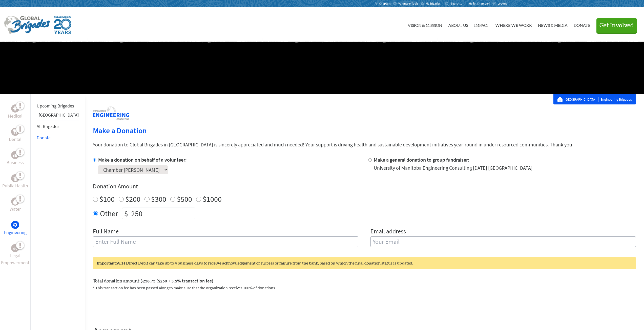  I want to click on a: Upcoming Brigades, so click(55, 106).